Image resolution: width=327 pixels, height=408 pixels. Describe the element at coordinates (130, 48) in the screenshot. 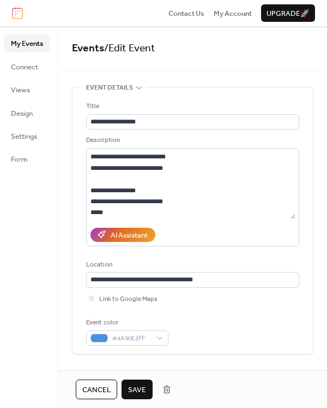

I see `span: / Edit Event` at that location.